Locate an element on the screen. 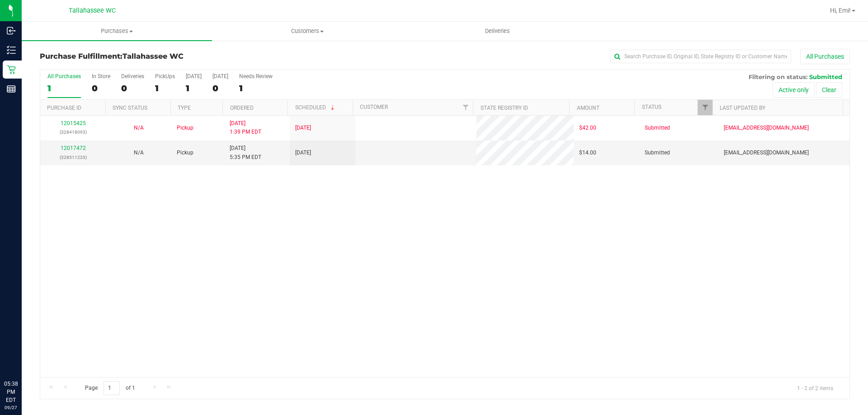 The width and height of the screenshot is (868, 415). span: Filtering on status: is located at coordinates (778, 77).